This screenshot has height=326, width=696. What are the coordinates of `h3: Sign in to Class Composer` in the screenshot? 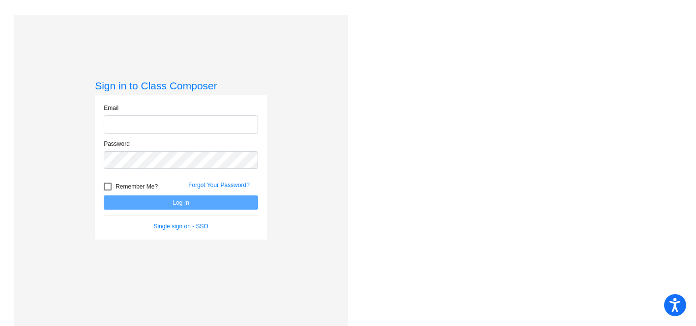 It's located at (181, 86).